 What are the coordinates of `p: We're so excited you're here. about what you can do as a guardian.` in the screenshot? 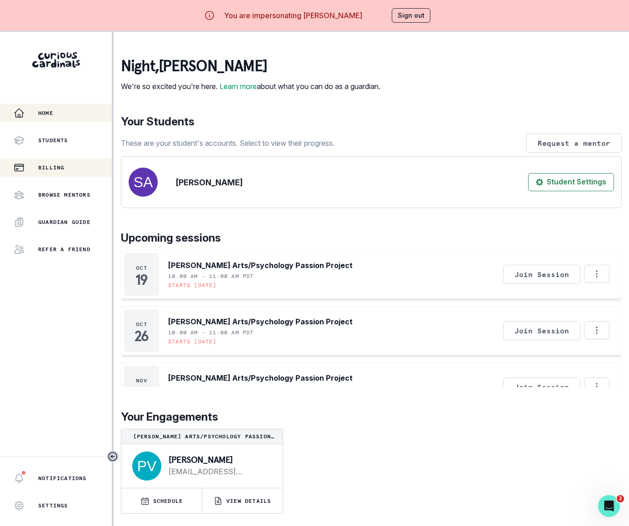 It's located at (250, 86).